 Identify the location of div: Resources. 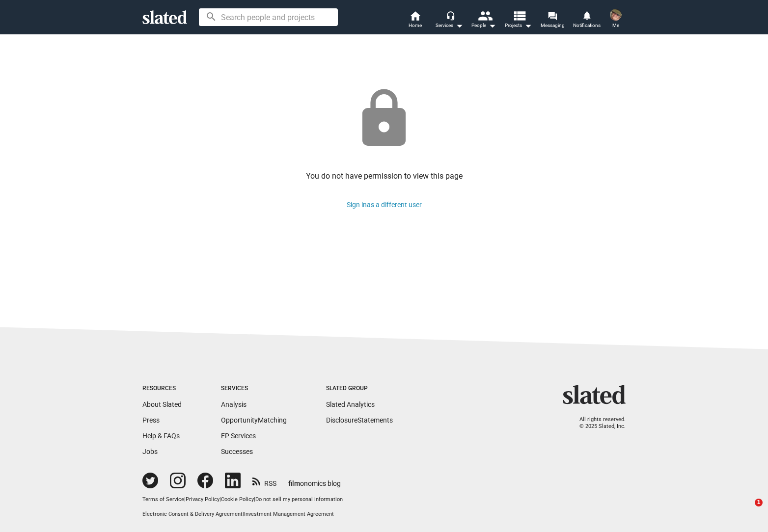
(162, 389).